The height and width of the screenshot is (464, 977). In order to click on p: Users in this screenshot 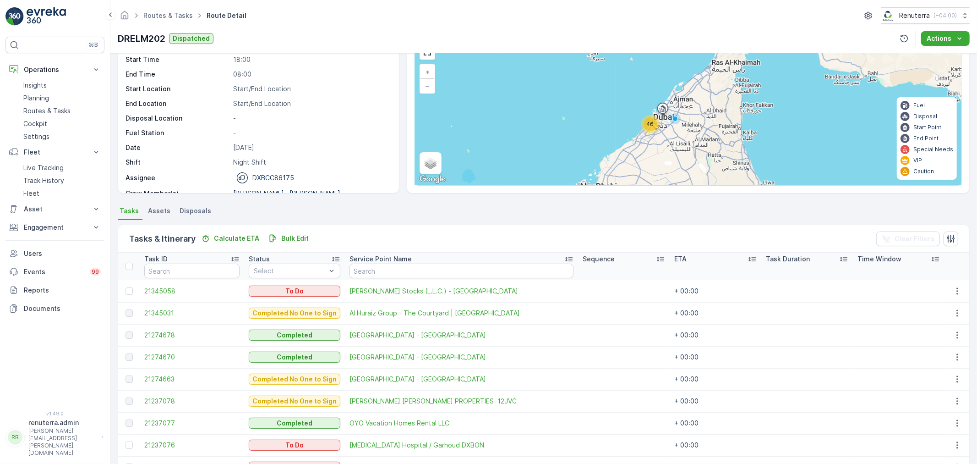, I will do `click(62, 253)`.